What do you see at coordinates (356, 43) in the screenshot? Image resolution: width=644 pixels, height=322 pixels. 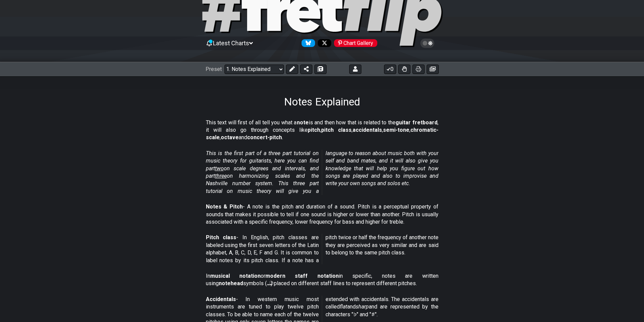 I see `div: Chart Gallery` at bounding box center [356, 43].